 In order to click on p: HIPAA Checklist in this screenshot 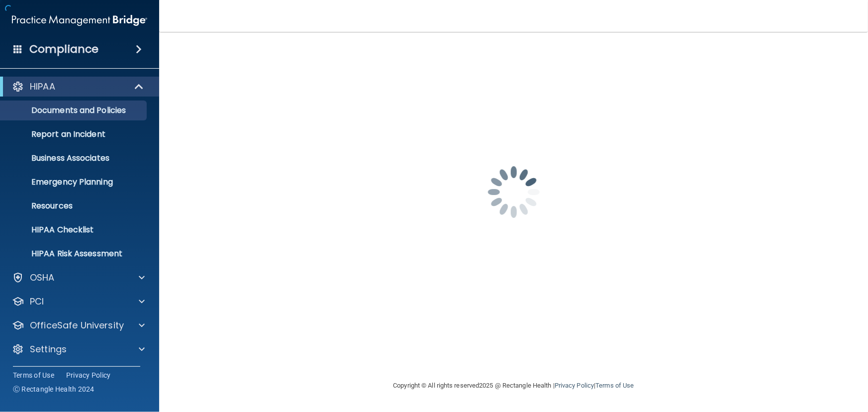, I will do `click(74, 230)`.